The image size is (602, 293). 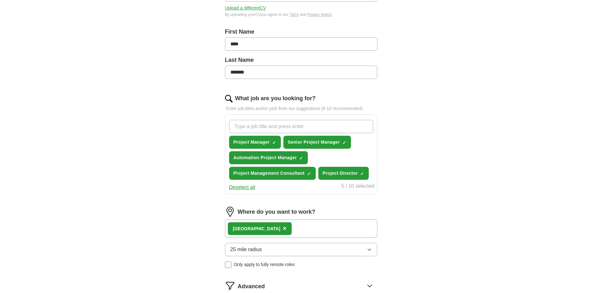 I want to click on button: Automation Project Manager✓, so click(x=268, y=158).